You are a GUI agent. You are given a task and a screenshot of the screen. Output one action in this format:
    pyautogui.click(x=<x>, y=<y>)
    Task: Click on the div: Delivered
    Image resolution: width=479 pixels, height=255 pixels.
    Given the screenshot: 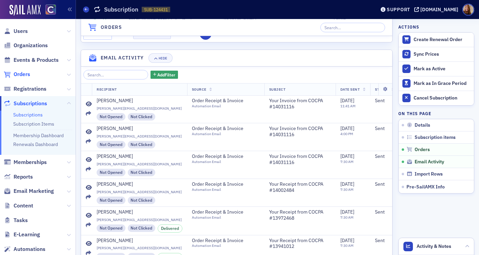 What is the action you would take?
    pyautogui.click(x=170, y=228)
    